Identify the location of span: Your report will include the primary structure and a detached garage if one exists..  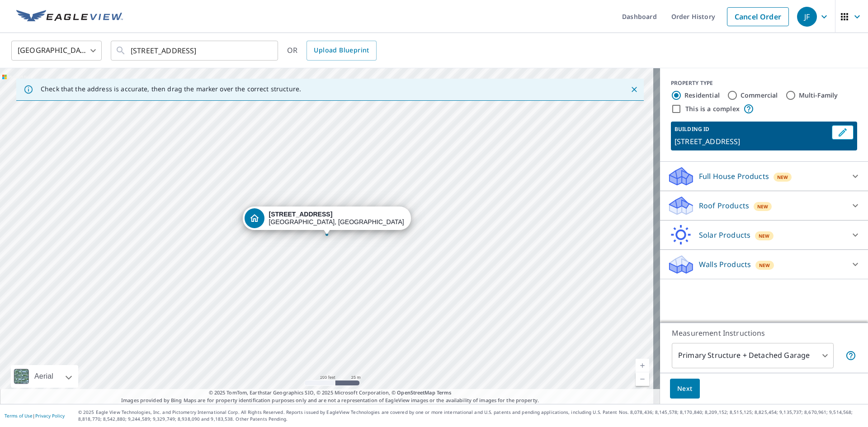
(851, 356).